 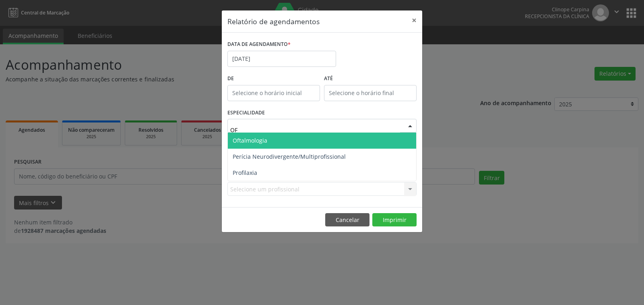 I want to click on button: Imprimir, so click(x=394, y=220).